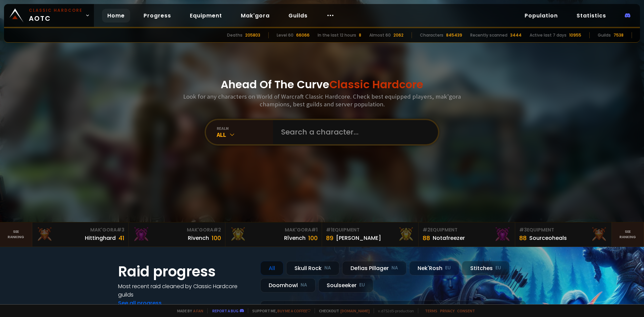  I want to click on div: Recently scanned, so click(489, 35).